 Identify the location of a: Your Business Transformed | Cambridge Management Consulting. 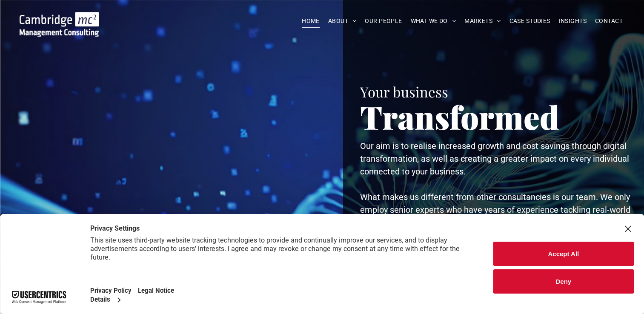
(59, 18).